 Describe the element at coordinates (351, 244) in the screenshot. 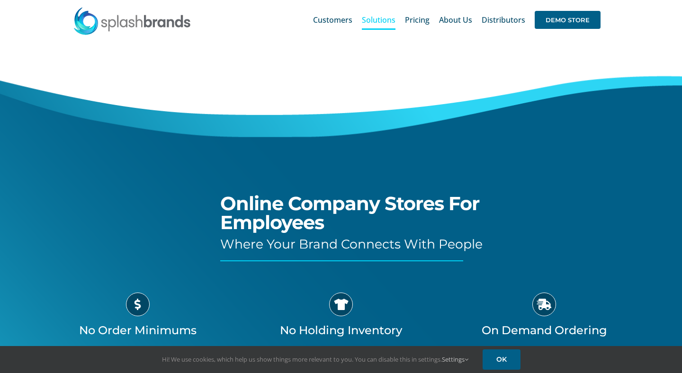

I see `span: Where Your Brand Connects With People` at that location.